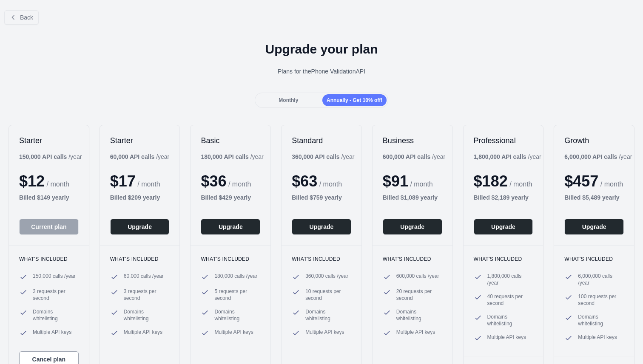 The height and width of the screenshot is (364, 643). I want to click on h2: Standard, so click(322, 141).